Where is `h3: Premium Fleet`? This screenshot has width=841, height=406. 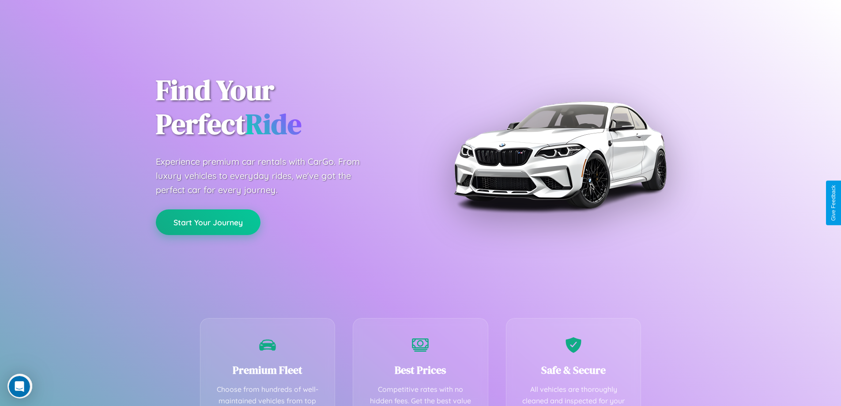
h3: Premium Fleet is located at coordinates (268, 370).